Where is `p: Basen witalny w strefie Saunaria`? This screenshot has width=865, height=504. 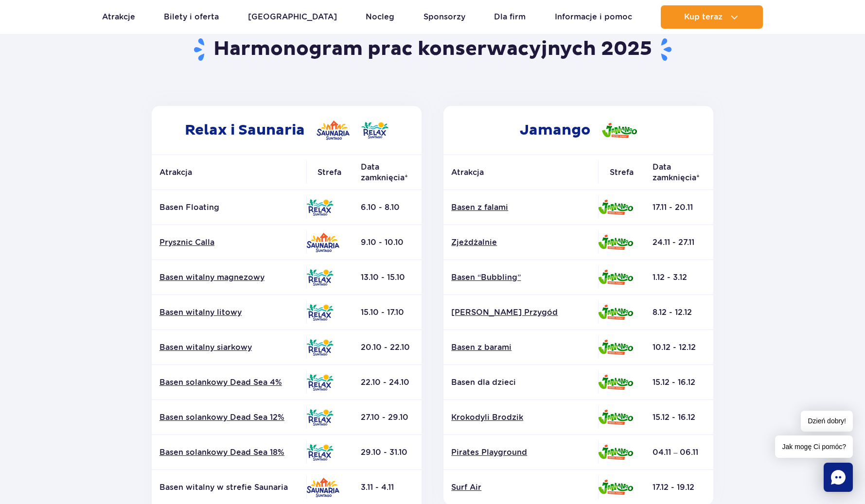
p: Basen witalny w strefie Saunaria is located at coordinates (229, 487).